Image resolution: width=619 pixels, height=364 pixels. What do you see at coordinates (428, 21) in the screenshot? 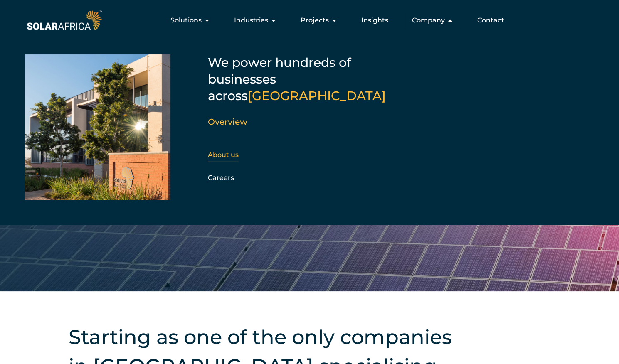
I see `span: Company` at bounding box center [428, 21].